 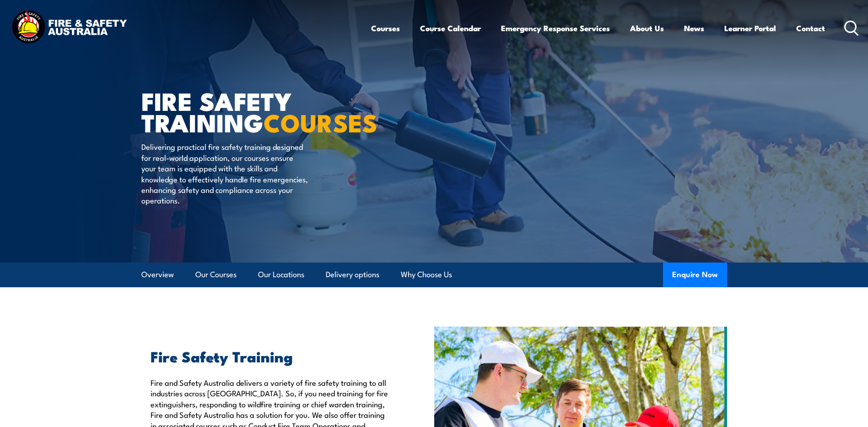 What do you see at coordinates (427, 274) in the screenshot?
I see `a: Why Choose Us` at bounding box center [427, 274].